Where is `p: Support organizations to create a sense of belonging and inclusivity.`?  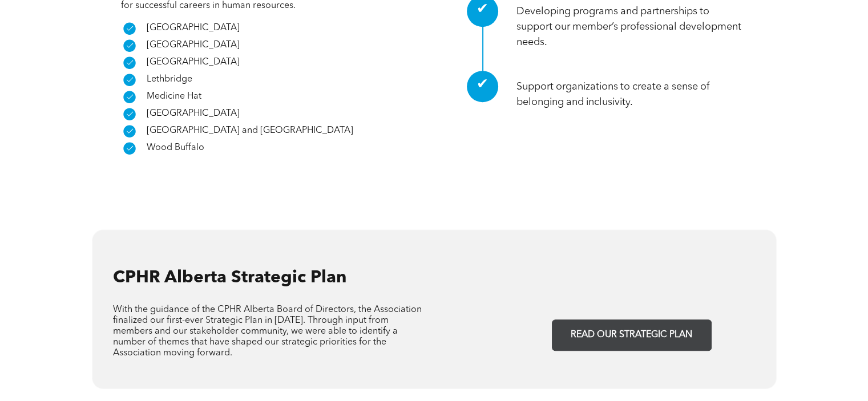
p: Support organizations to create a sense of belonging and inclusivity. is located at coordinates (632, 94).